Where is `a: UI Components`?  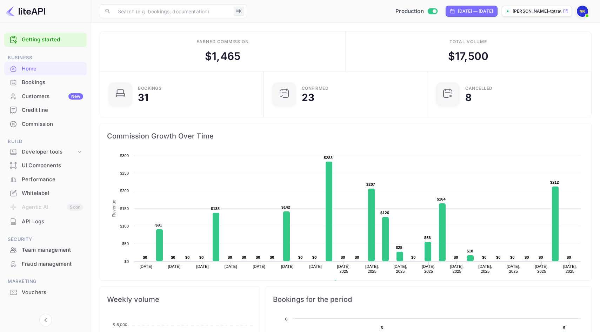
a: UI Components is located at coordinates (45, 165).